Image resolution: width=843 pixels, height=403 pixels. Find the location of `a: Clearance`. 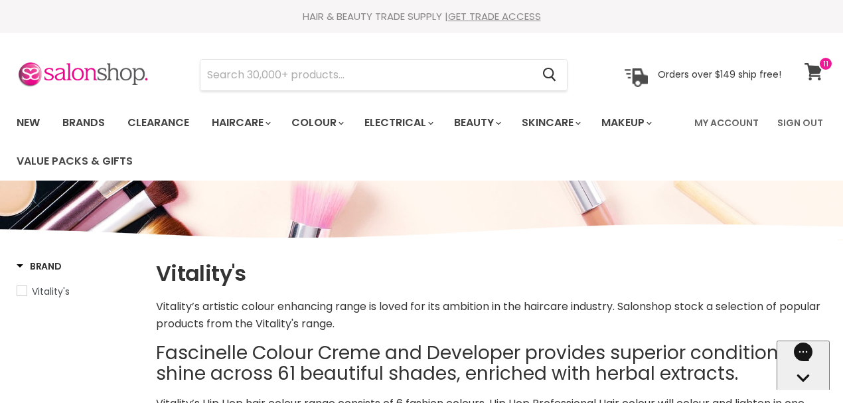

a: Clearance is located at coordinates (158, 123).